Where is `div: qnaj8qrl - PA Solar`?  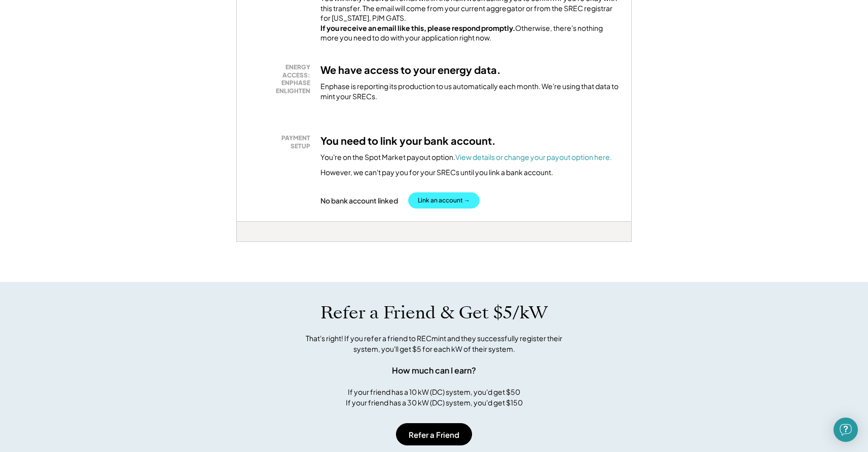 div: qnaj8qrl - PA Solar is located at coordinates (249, 244).